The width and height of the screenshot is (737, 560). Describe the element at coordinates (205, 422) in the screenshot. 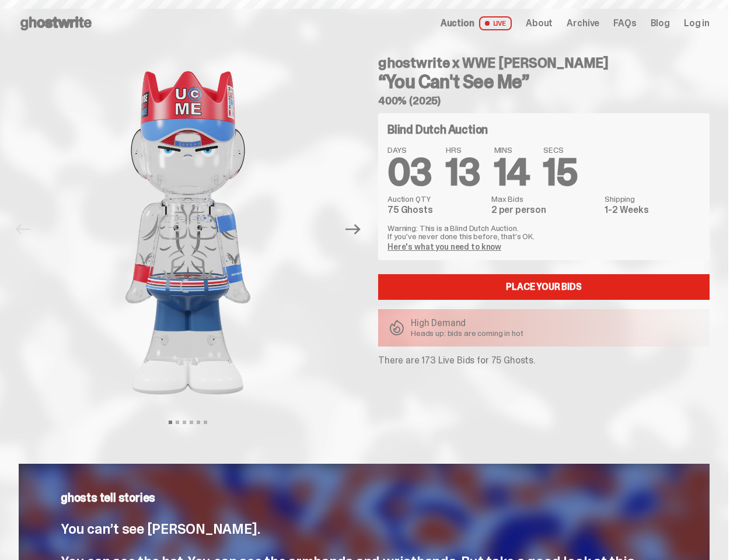

I see `button: View slide 6` at that location.